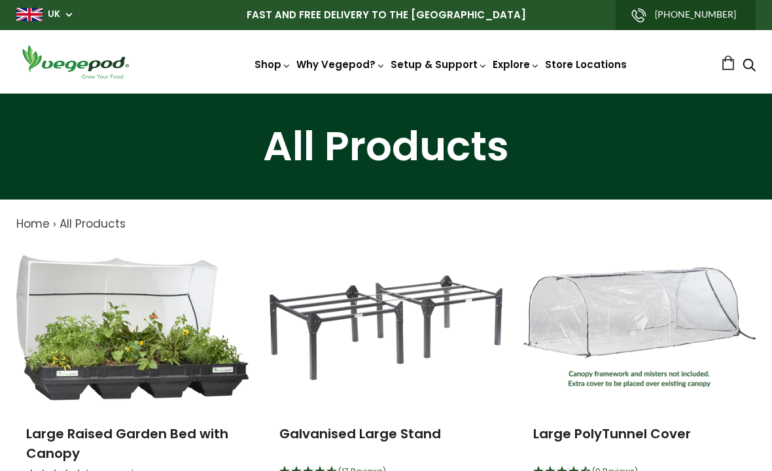 The width and height of the screenshot is (772, 471). What do you see at coordinates (749, 66) in the screenshot?
I see `a: Search` at bounding box center [749, 66].